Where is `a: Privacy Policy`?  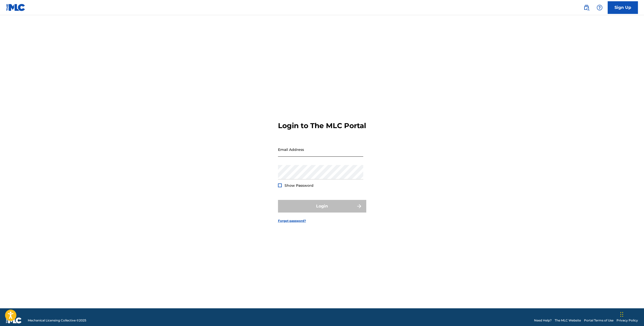 a: Privacy Policy is located at coordinates (627, 320).